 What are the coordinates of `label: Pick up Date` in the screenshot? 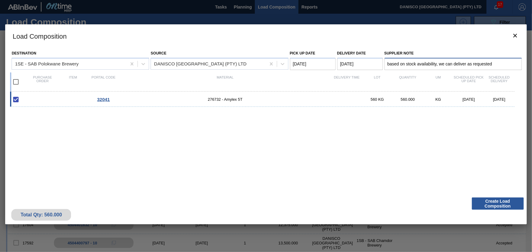 It's located at (302, 53).